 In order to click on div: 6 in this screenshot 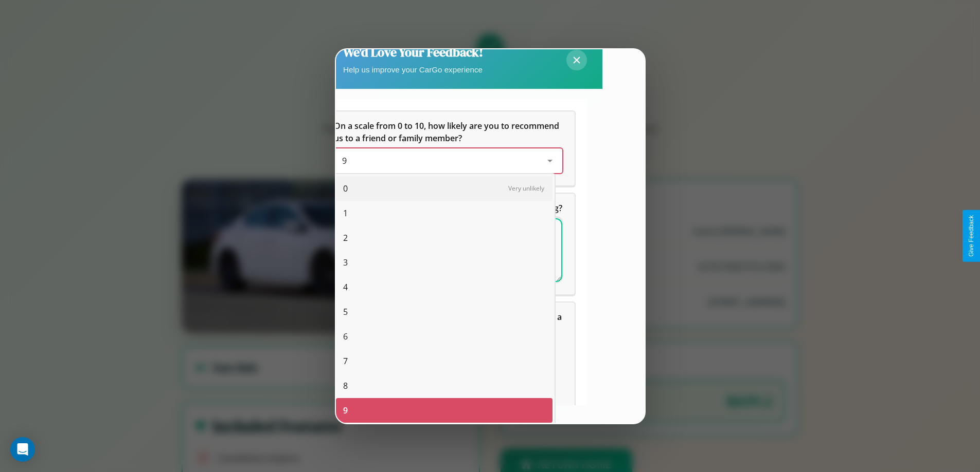, I will do `click(444, 336)`.